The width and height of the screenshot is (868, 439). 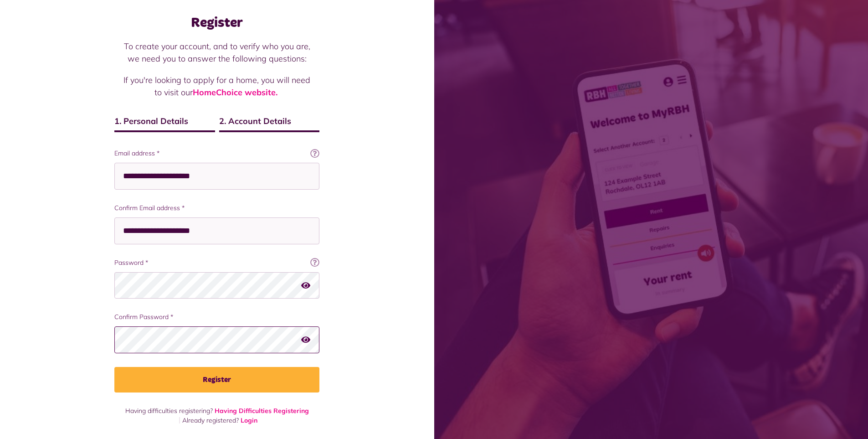 I want to click on label: Confirm Password *, so click(x=217, y=316).